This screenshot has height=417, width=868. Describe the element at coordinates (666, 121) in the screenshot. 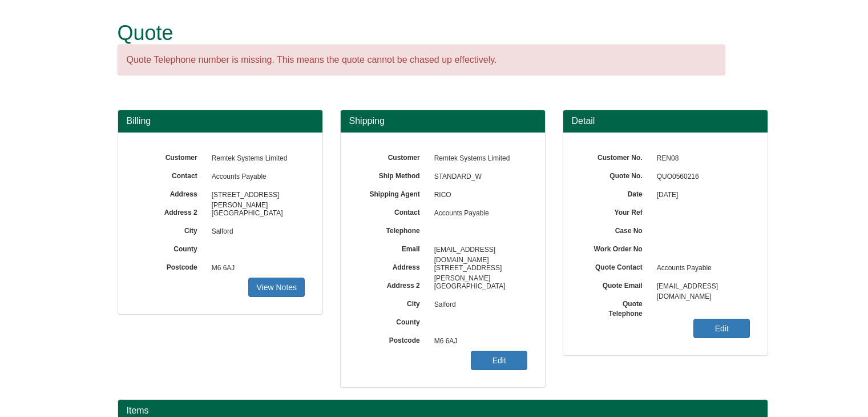

I see `h3: Detail` at that location.